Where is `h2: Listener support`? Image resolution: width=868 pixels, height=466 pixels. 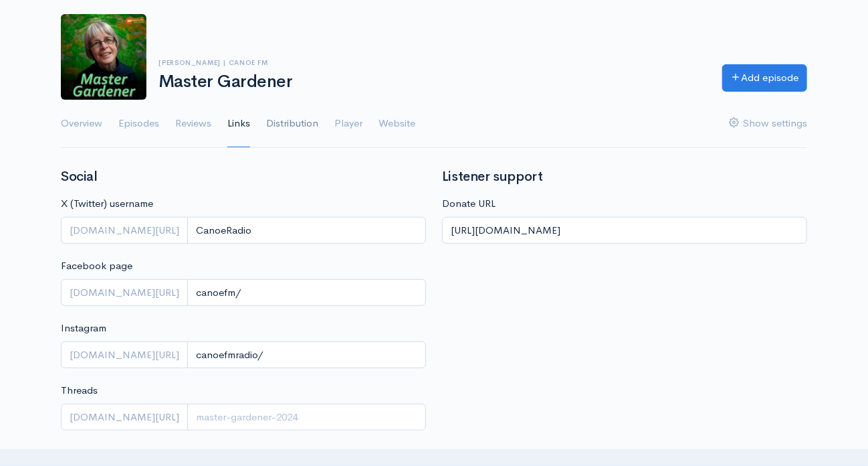 h2: Listener support is located at coordinates (625, 177).